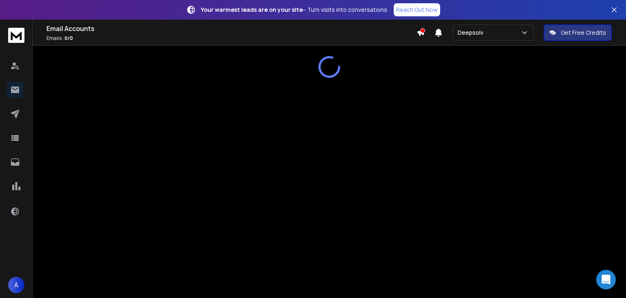 The width and height of the screenshot is (626, 298). I want to click on p: – Turn visits into conversations, so click(294, 10).